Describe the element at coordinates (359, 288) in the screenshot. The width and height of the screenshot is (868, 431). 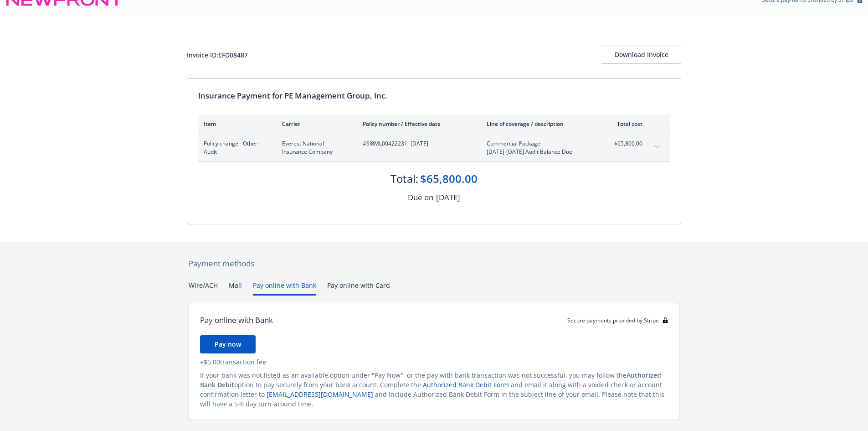
I see `button: Pay online with Card` at that location.